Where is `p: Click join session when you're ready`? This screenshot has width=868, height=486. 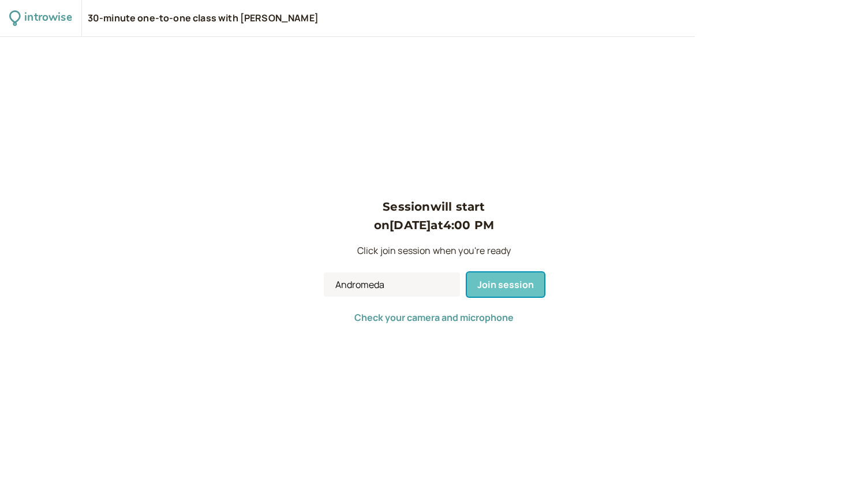 p: Click join session when you're ready is located at coordinates (434, 251).